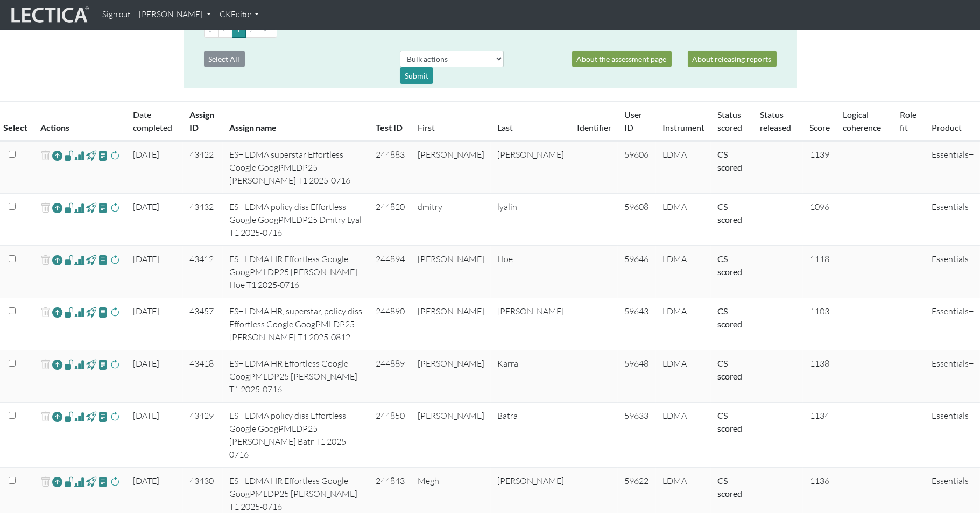 This screenshot has height=513, width=980. What do you see at coordinates (820, 259) in the screenshot?
I see `span: 1118` at bounding box center [820, 259].